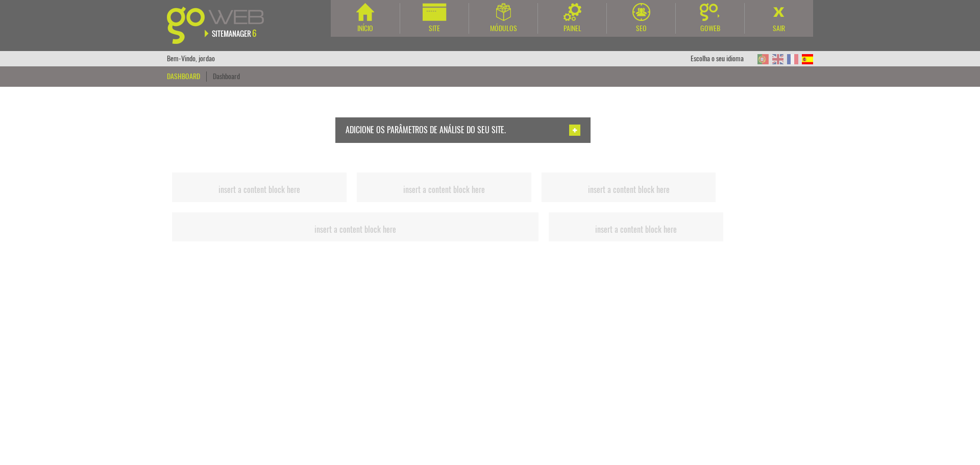 The height and width of the screenshot is (465, 980). Describe the element at coordinates (365, 12) in the screenshot. I see `img: Início` at that location.